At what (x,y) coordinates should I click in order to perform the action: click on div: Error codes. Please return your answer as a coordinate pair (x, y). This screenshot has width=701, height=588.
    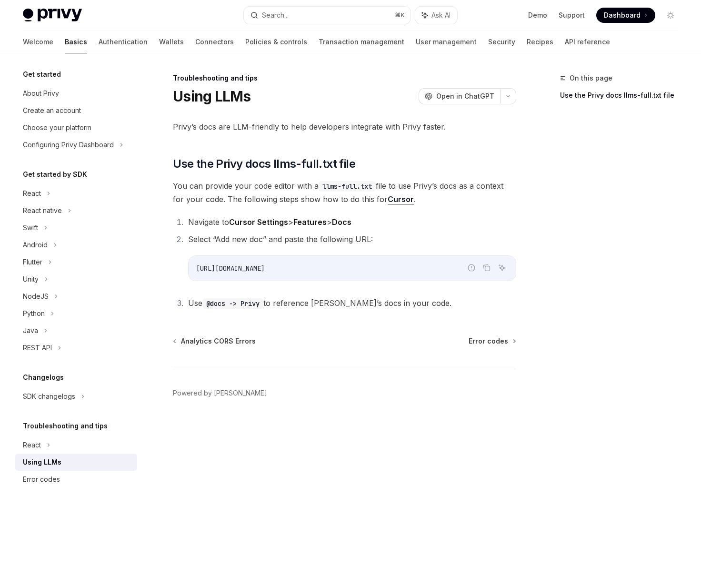
    Looking at the image, I should click on (41, 479).